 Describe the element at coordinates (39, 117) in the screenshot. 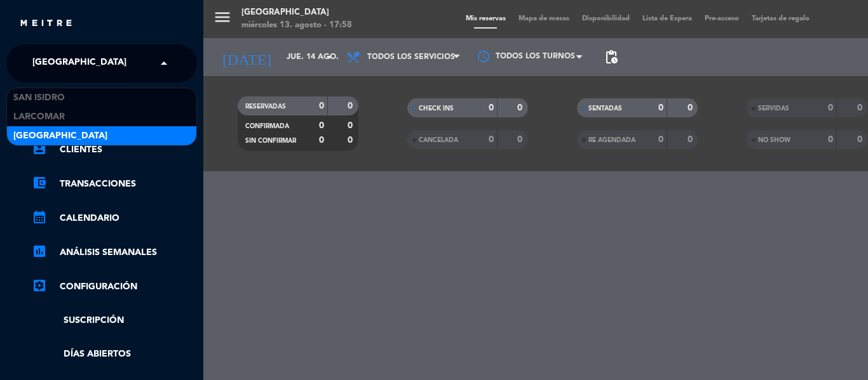

I see `span: Larcomar` at that location.